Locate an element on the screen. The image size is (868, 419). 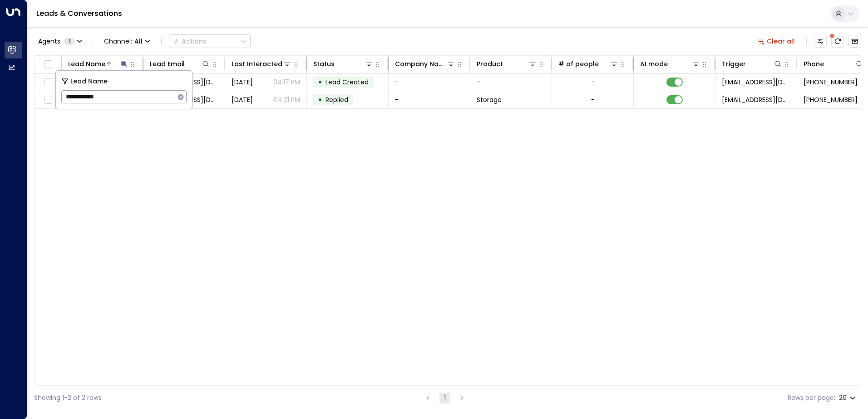
button: Customize is located at coordinates (820, 41).